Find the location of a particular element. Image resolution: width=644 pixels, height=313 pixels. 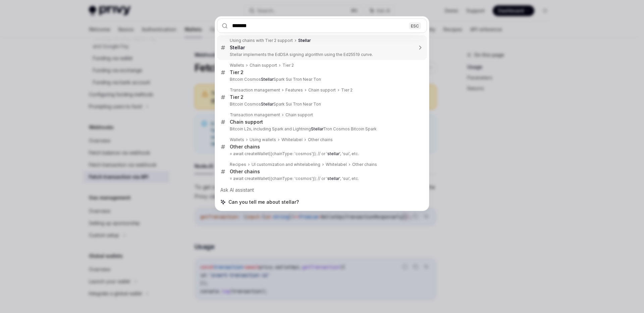

div: Recipes is located at coordinates (238, 165).